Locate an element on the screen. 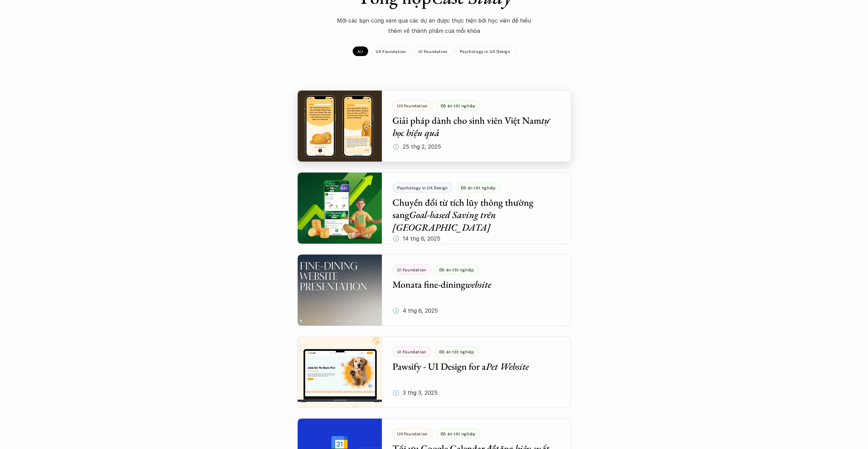 The image size is (868, 449). p: UI Foundation is located at coordinates (433, 51).